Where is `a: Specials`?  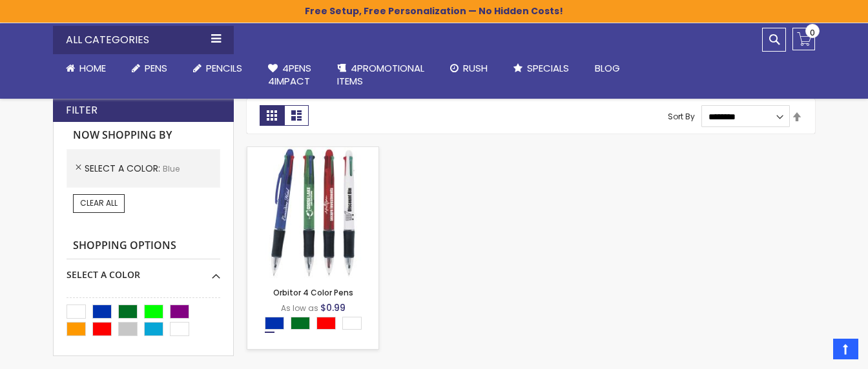 a: Specials is located at coordinates (541, 69).